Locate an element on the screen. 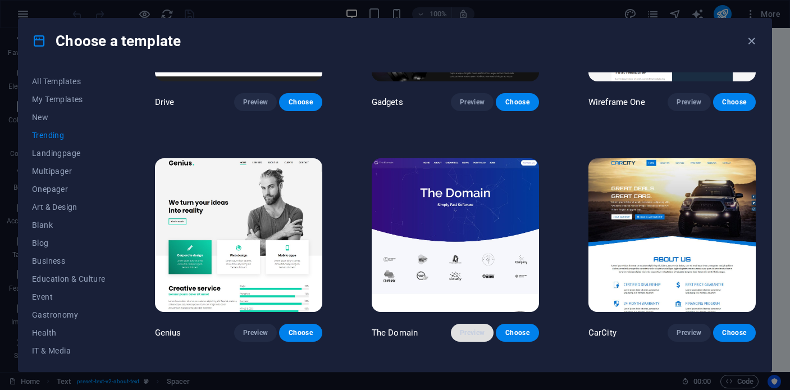  span: Trending is located at coordinates (68, 135).